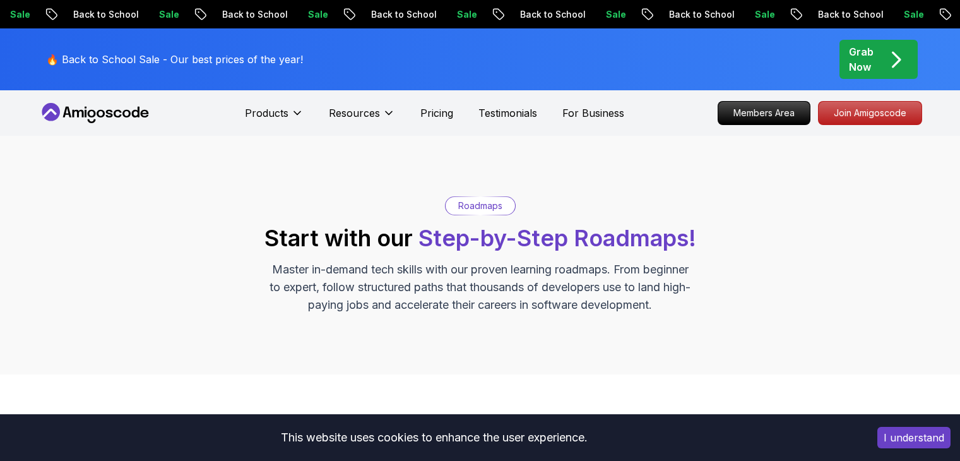  Describe the element at coordinates (480, 287) in the screenshot. I see `p: Master in-demand tech skills with our proven learning roadmaps. From beginner to expert, follow s...` at that location.